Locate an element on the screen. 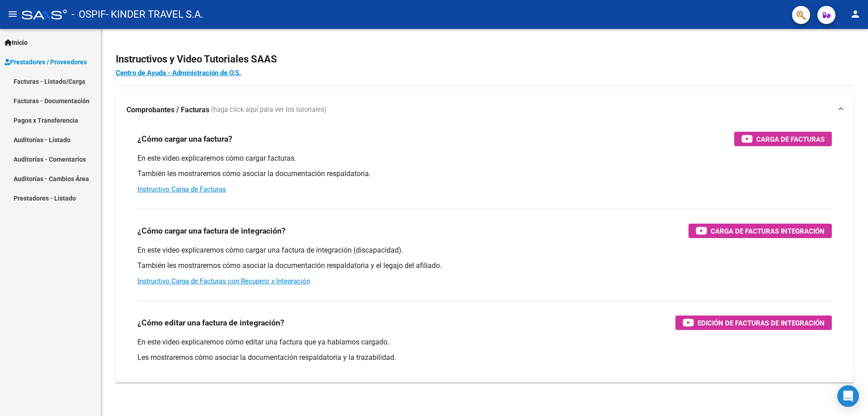 This screenshot has width=868, height=416. mat-icon: menu is located at coordinates (13, 14).